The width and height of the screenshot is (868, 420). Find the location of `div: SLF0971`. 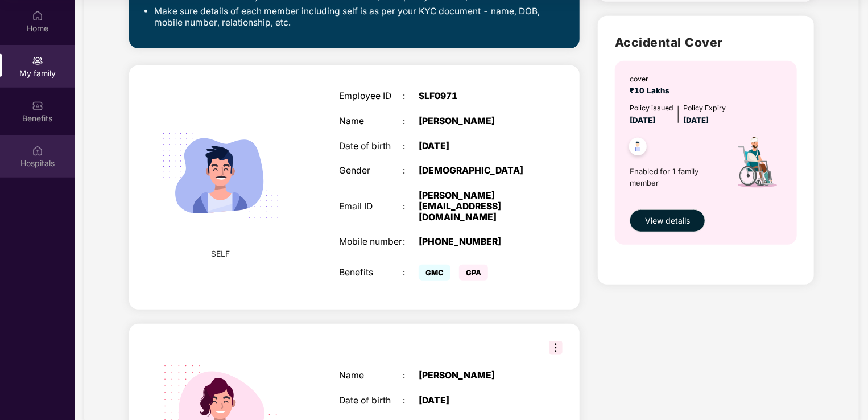

div: SLF0971 is located at coordinates (474, 96).